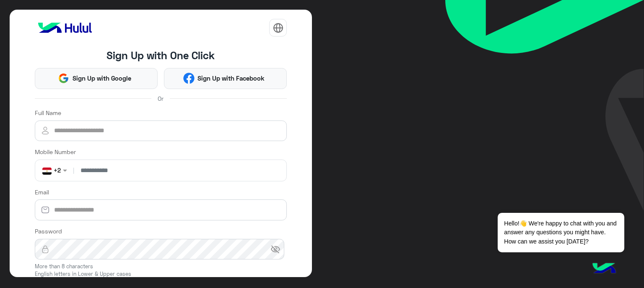 This screenshot has width=644, height=288. I want to click on img: tab, so click(278, 28).